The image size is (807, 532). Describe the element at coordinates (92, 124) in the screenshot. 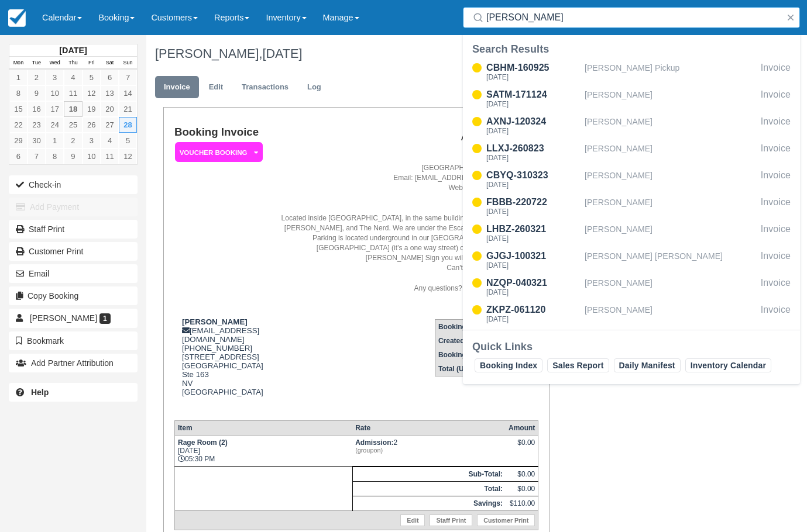

I see `a: 26` at that location.